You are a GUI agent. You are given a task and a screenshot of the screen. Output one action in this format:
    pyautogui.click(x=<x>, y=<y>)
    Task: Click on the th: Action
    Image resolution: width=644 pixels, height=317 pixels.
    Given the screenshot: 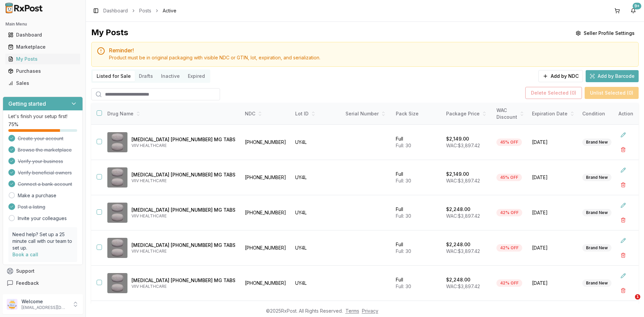 What is the action you would take?
    pyautogui.click(x=625, y=114)
    